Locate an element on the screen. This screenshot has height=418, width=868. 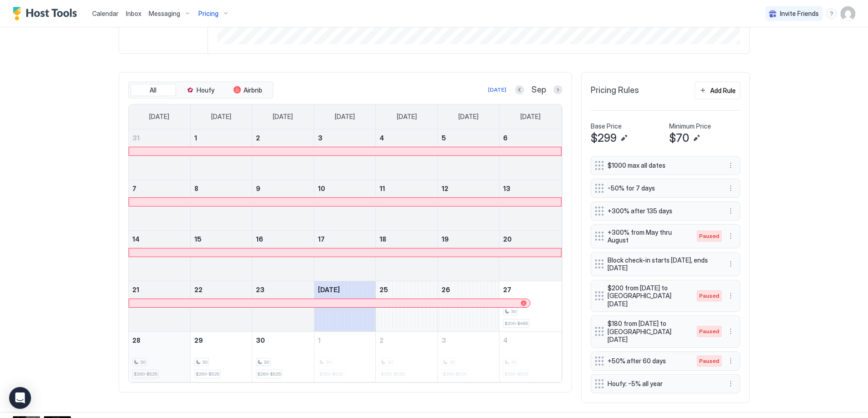
a: September 23, 2025 is located at coordinates (283, 290).